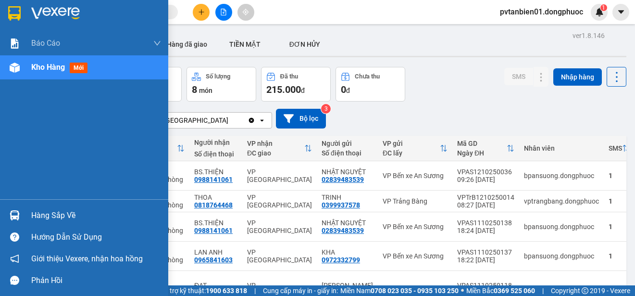 This screenshot has height=296, width=635. I want to click on sup: 1, so click(604, 8).